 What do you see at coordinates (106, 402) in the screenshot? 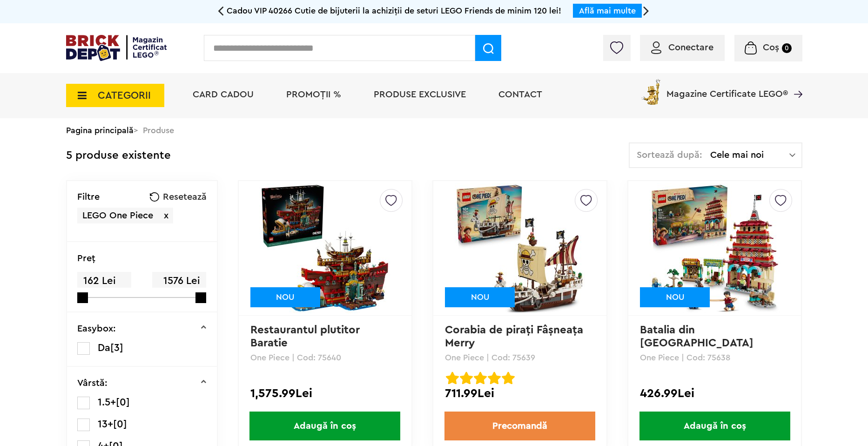
I see `span: 1.5+` at bounding box center [106, 402].